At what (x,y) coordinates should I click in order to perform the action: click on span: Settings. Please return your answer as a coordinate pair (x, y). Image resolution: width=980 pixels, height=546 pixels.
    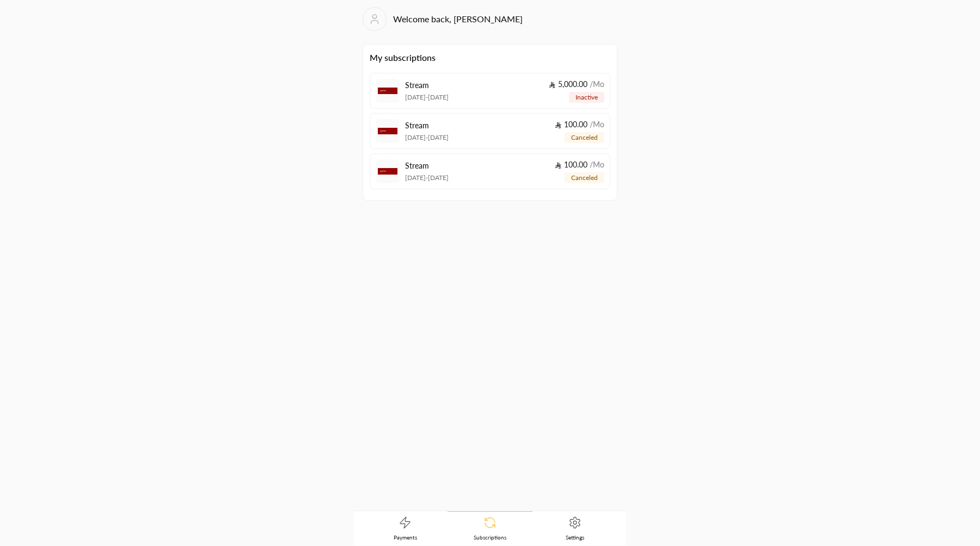
    Looking at the image, I should click on (575, 537).